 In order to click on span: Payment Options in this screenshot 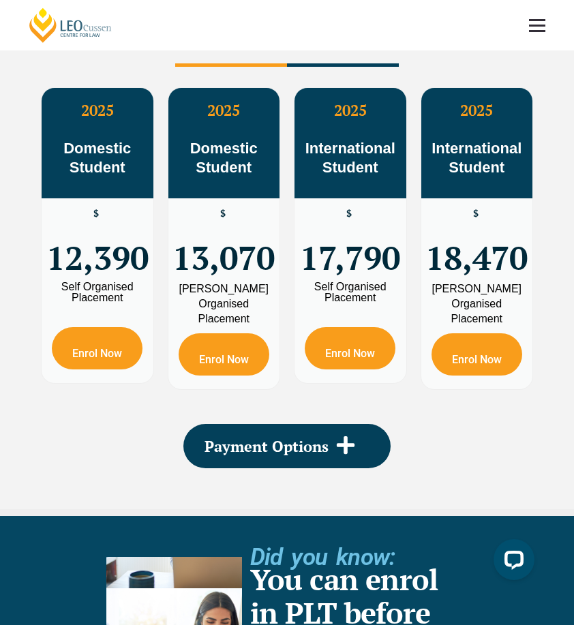, I will do `click(266, 446)`.